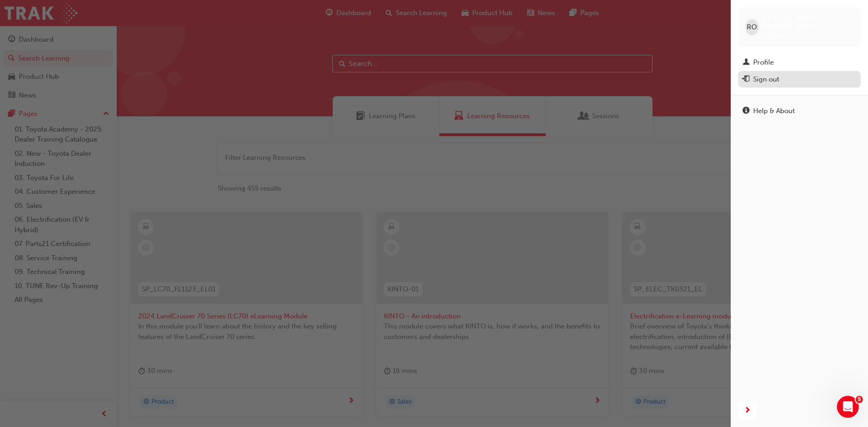 The image size is (868, 427). I want to click on div: Help & About, so click(774, 111).